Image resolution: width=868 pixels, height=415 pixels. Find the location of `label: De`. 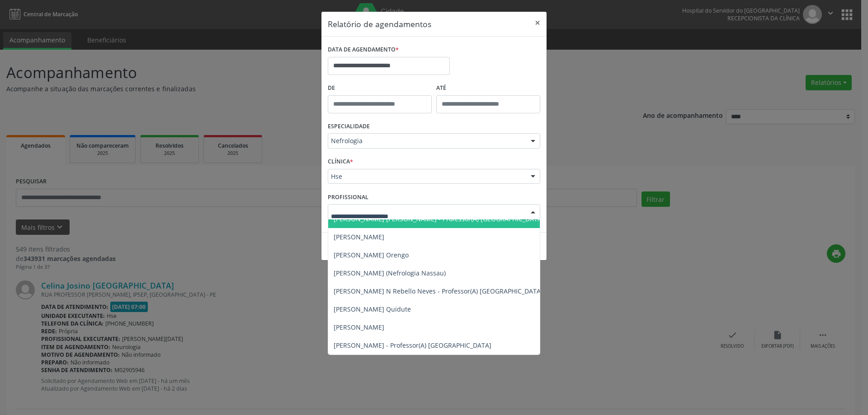

label: De is located at coordinates (380, 88).